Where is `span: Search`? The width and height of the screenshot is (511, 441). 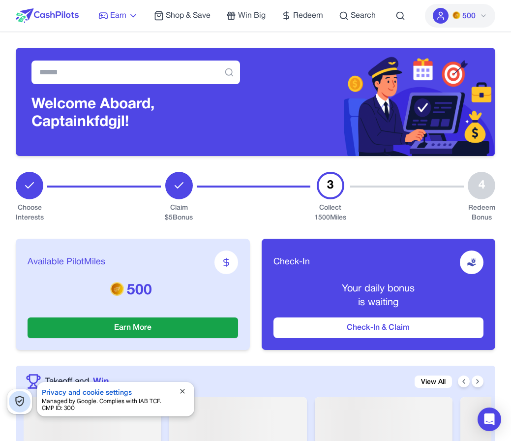 span: Search is located at coordinates (363, 16).